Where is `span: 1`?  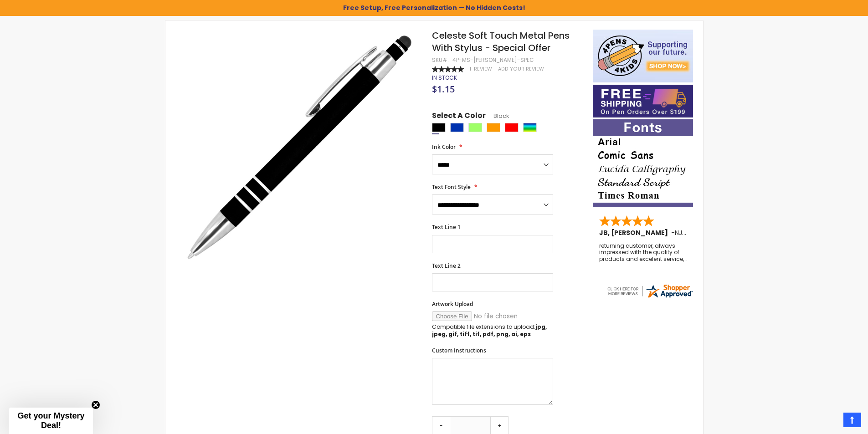
span: 1 is located at coordinates (470, 69).